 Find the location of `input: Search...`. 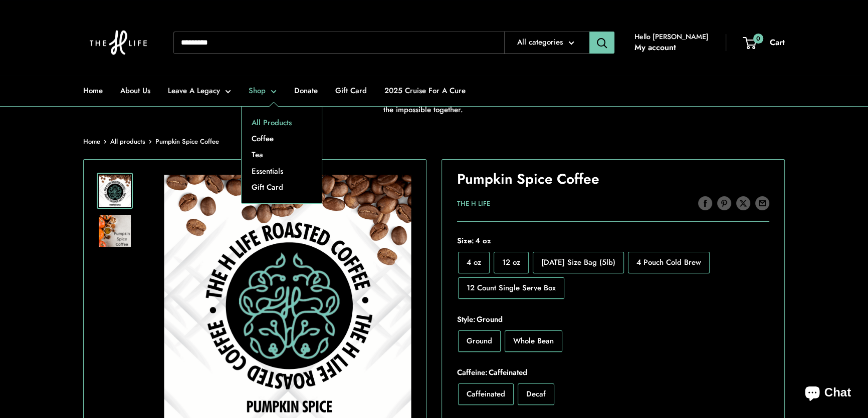

input: Search... is located at coordinates (339, 43).